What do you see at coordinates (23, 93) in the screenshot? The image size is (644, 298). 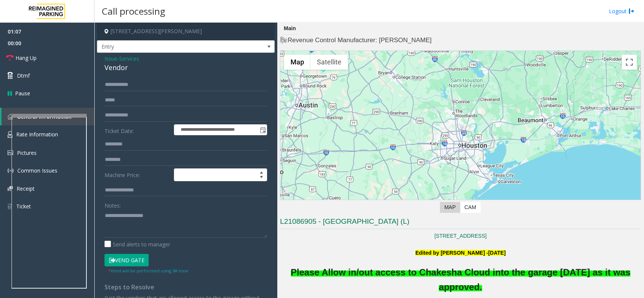 I see `span: Pause` at bounding box center [23, 93].